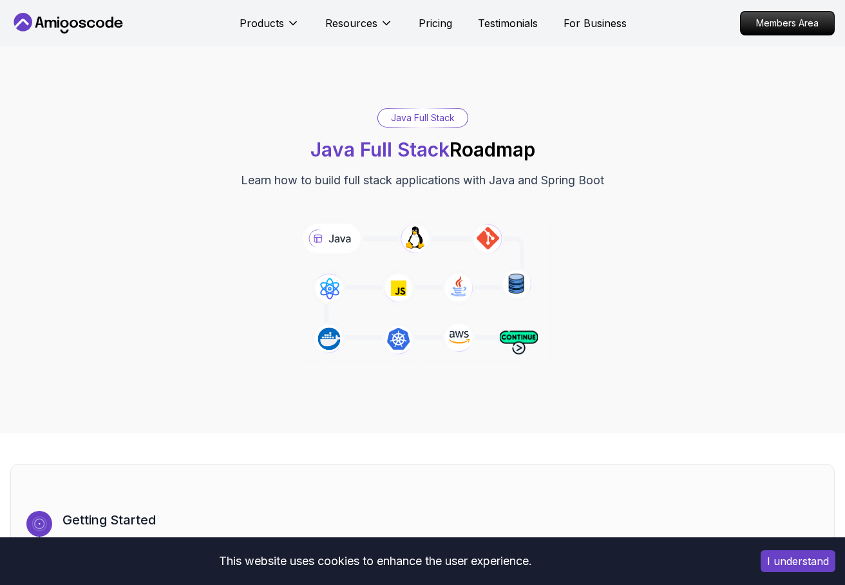 The width and height of the screenshot is (845, 585). What do you see at coordinates (595, 23) in the screenshot?
I see `a: For Business` at bounding box center [595, 23].